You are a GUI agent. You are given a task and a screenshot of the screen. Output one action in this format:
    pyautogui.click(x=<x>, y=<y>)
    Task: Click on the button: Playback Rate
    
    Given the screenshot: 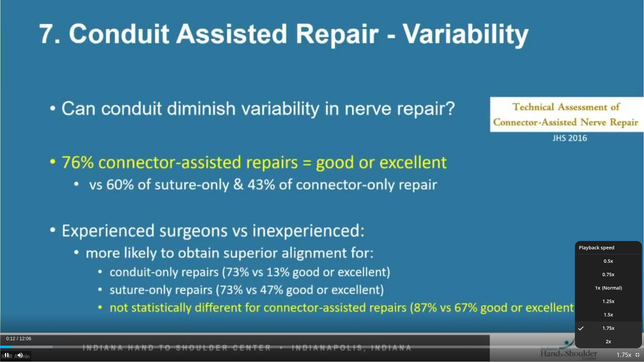 What is the action you would take?
    pyautogui.click(x=624, y=355)
    